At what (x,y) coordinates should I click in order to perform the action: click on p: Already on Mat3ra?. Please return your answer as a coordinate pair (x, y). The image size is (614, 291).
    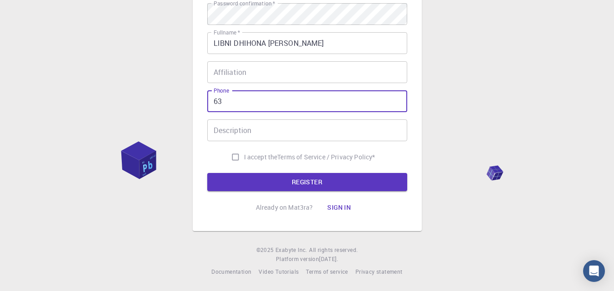
    Looking at the image, I should click on (285, 208).